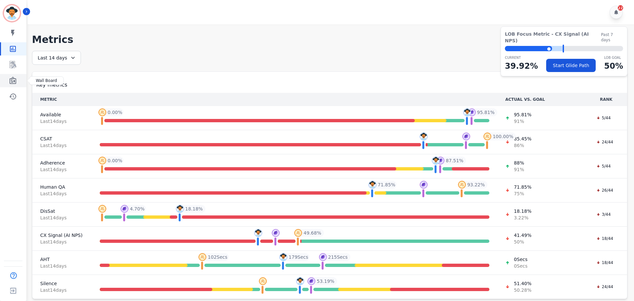 The height and width of the screenshot is (301, 634). Describe the element at coordinates (62, 139) in the screenshot. I see `span: CSAT` at that location.